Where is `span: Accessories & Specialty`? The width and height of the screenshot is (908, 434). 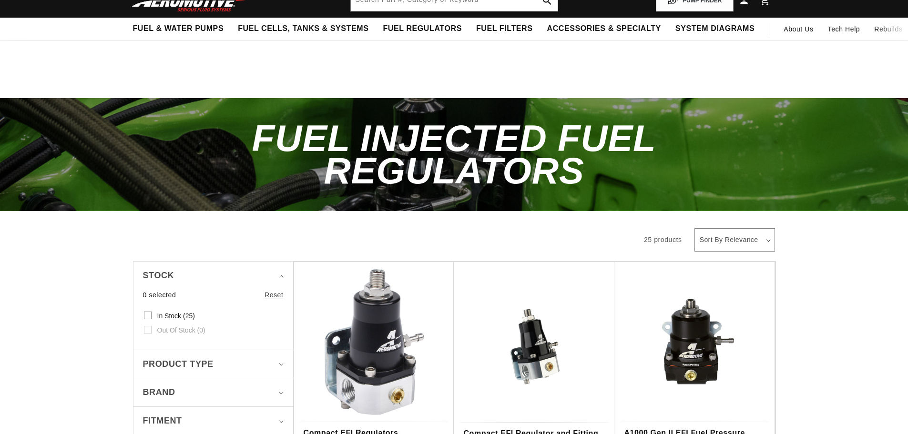 span: Accessories & Specialty is located at coordinates (604, 29).